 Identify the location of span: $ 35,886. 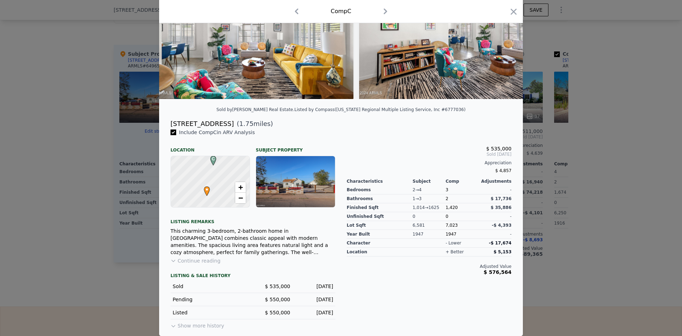
(501, 208).